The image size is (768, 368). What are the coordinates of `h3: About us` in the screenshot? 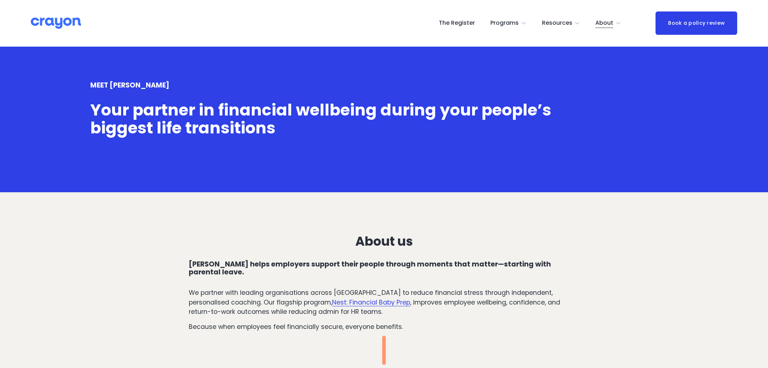 It's located at (384, 241).